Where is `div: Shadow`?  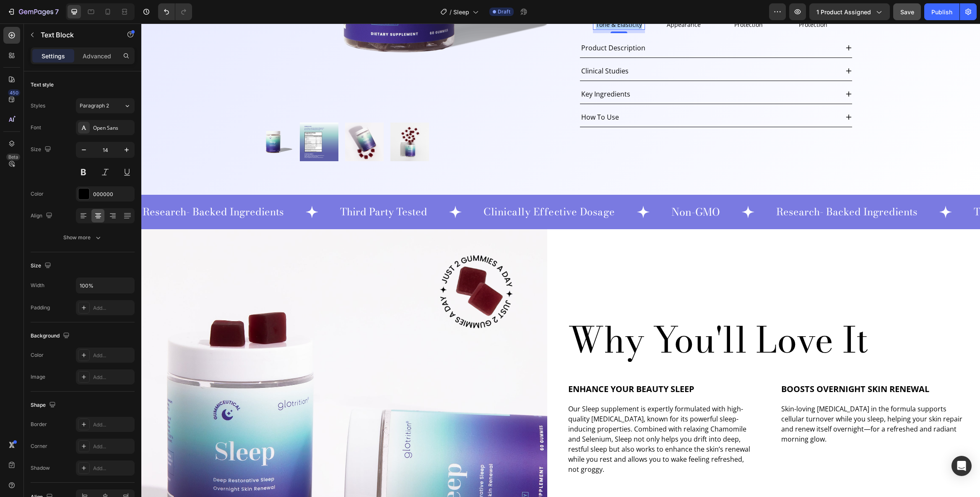 div: Shadow is located at coordinates (40, 468).